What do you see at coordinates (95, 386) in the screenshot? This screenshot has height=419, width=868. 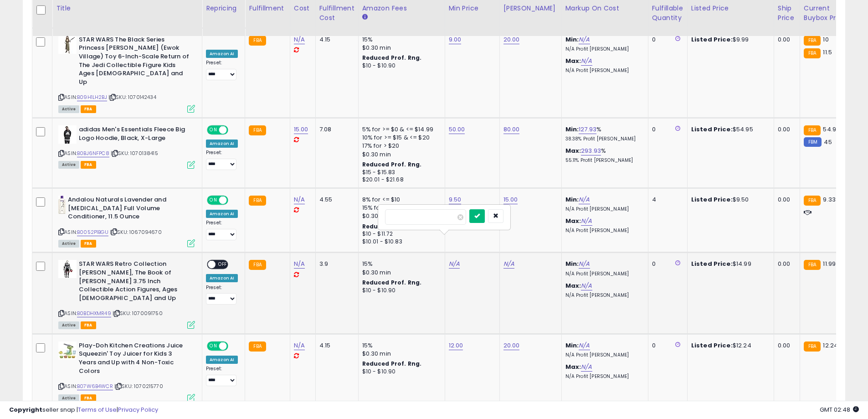 I see `a: B07W6B4WCR` at bounding box center [95, 386].